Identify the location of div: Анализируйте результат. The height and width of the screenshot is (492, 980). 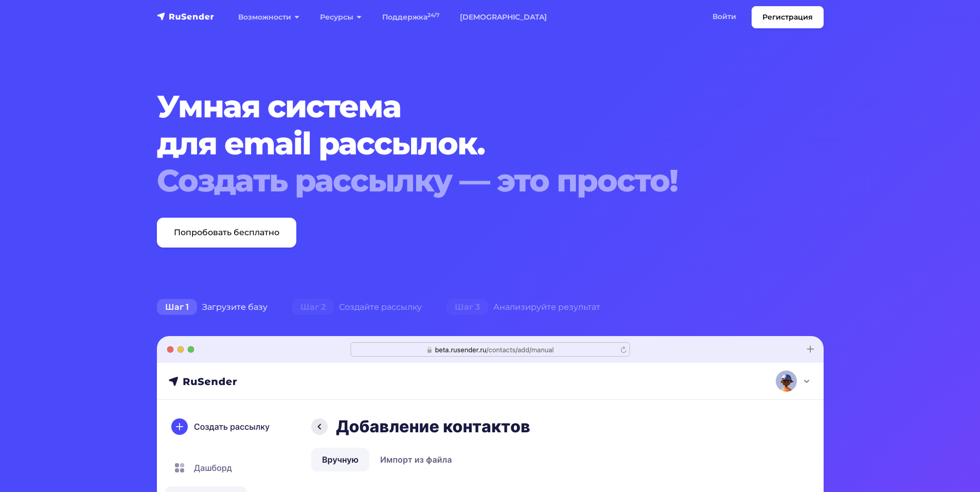
(524, 307).